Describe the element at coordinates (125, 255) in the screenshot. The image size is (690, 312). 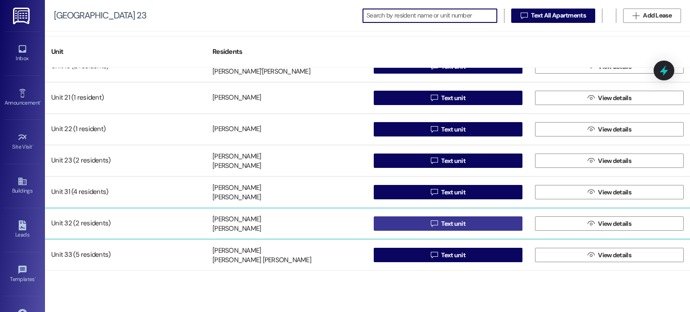
I see `div: Unit 33 (5 residents)` at that location.